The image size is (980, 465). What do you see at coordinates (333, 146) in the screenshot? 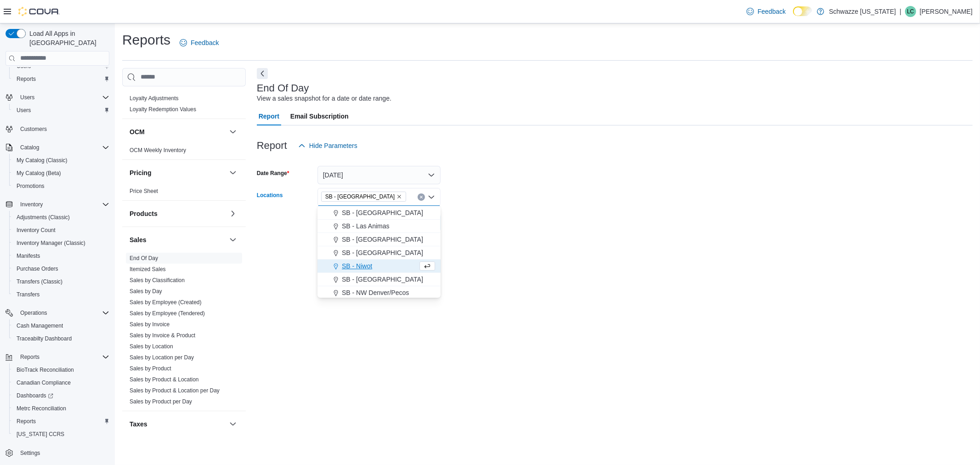
I see `span: Hide Parameters` at bounding box center [333, 146].